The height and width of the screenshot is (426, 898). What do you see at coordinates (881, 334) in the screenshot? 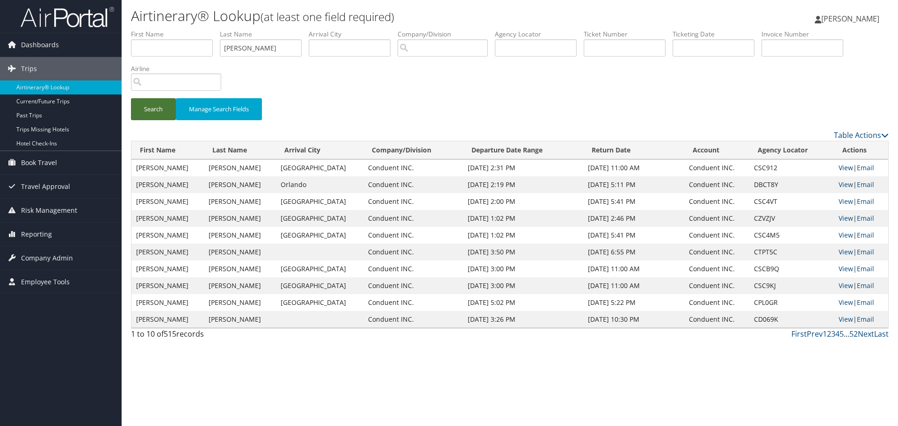
I see `a: Last` at bounding box center [881, 334].